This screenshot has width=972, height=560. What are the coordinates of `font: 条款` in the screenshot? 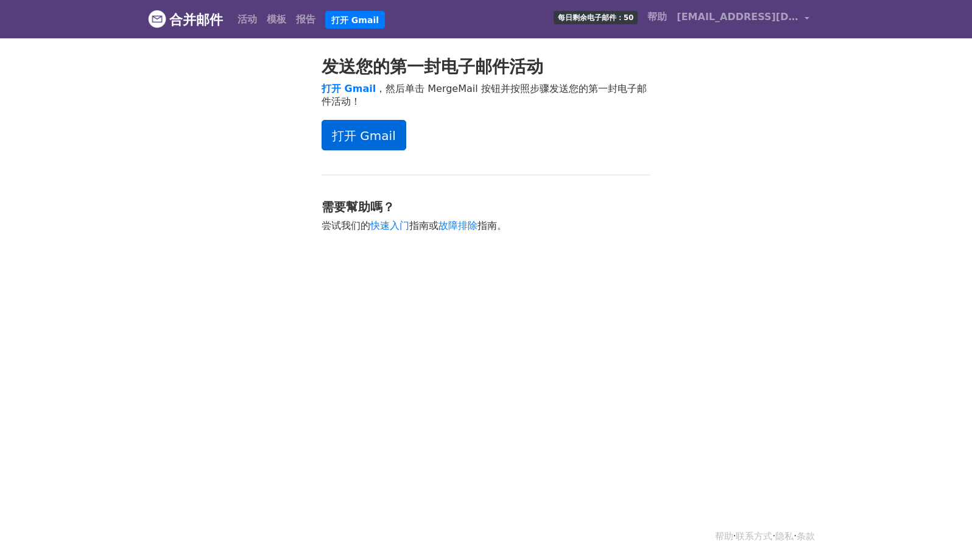 It's located at (806, 536).